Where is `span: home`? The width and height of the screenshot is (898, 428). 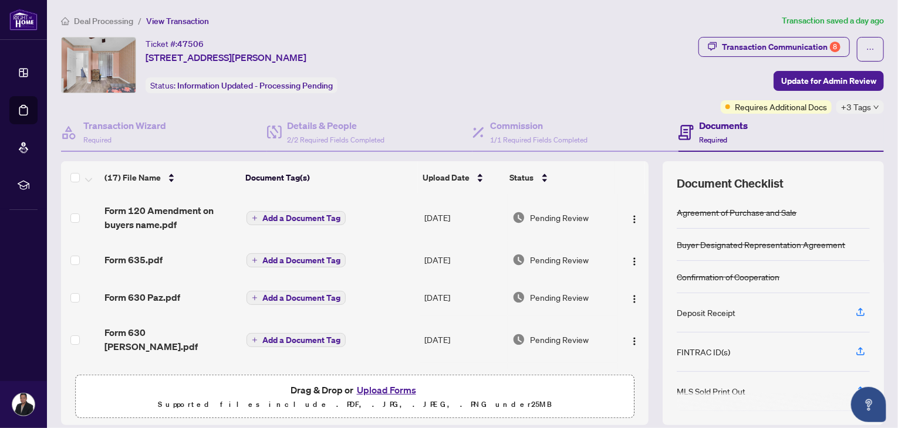
span: home is located at coordinates (65, 21).